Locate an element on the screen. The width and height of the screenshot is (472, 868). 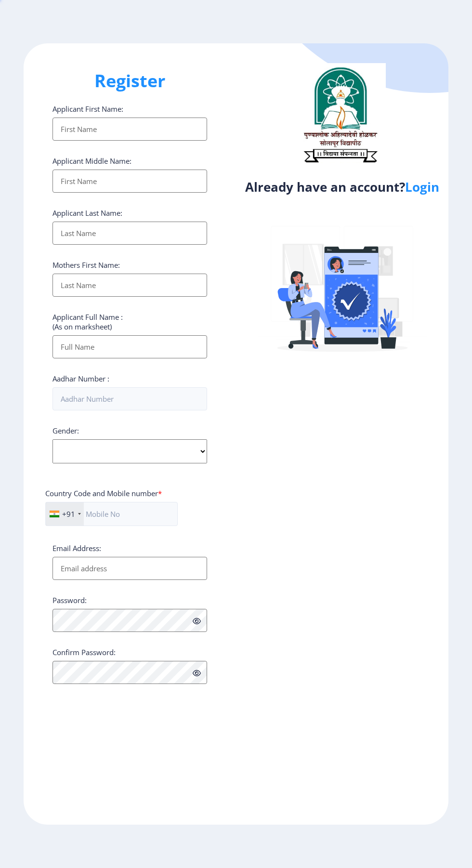
label: Applicant Last Name: is located at coordinates (88, 213).